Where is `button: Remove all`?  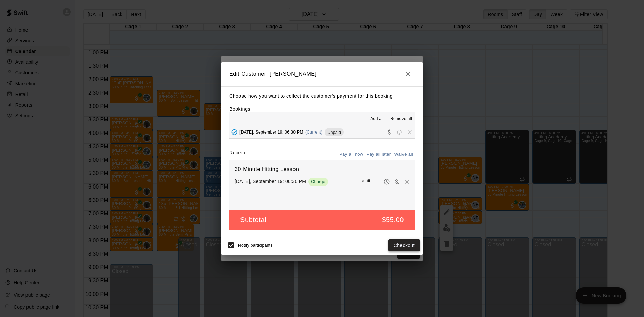
button: Remove all is located at coordinates (401, 119).